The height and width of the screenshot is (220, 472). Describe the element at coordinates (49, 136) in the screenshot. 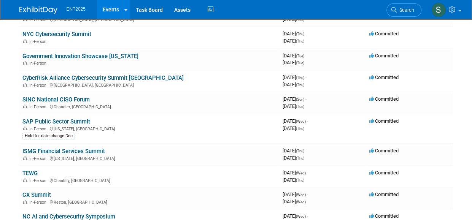

I see `div: Hold for date change Dec` at that location.